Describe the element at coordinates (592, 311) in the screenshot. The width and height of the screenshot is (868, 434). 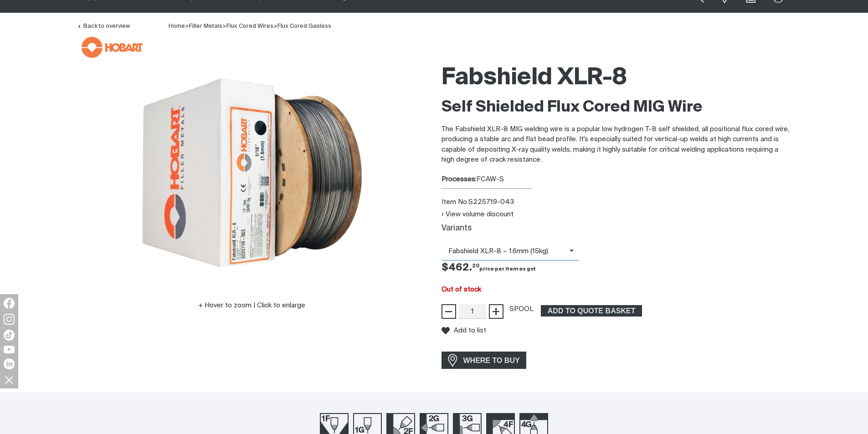
I see `span: ADD TO QUOTE BASKET` at that location.